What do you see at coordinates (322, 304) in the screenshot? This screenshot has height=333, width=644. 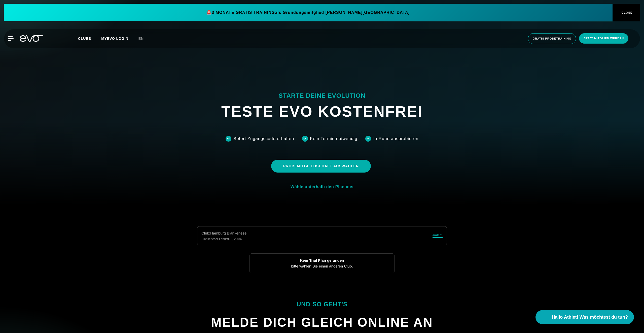 I see `div: UND SO GEHT'S` at bounding box center [322, 304].